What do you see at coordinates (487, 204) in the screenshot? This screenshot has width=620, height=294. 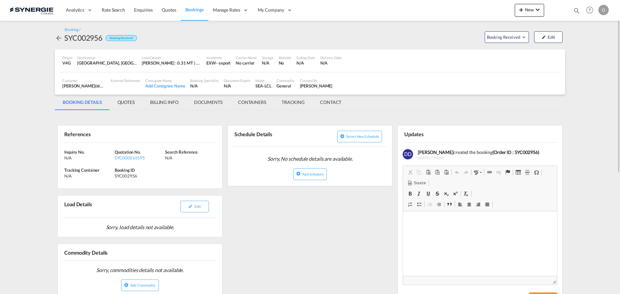 I see `a: Justify` at bounding box center [487, 204].